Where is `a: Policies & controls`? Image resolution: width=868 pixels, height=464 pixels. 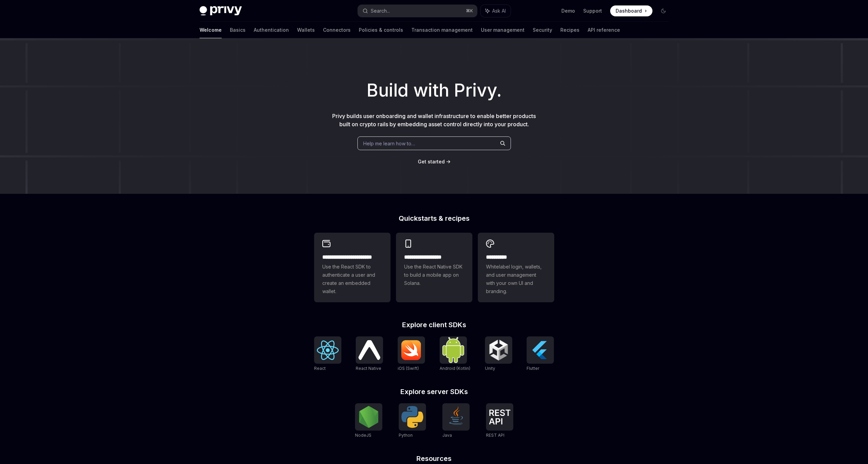
a: Policies & controls is located at coordinates (381, 30).